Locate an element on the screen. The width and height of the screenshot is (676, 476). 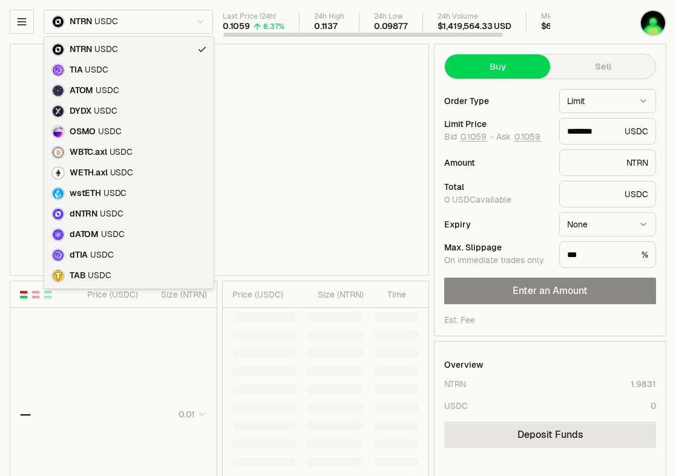
img: dATOM.svg is located at coordinates (58, 235).